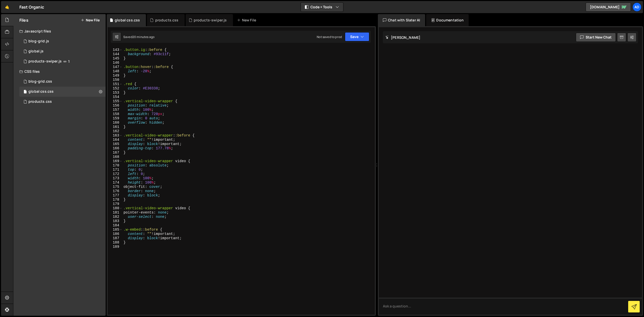 The height and width of the screenshot is (317, 644). Describe the element at coordinates (115, 58) in the screenshot. I see `div: 145` at that location.